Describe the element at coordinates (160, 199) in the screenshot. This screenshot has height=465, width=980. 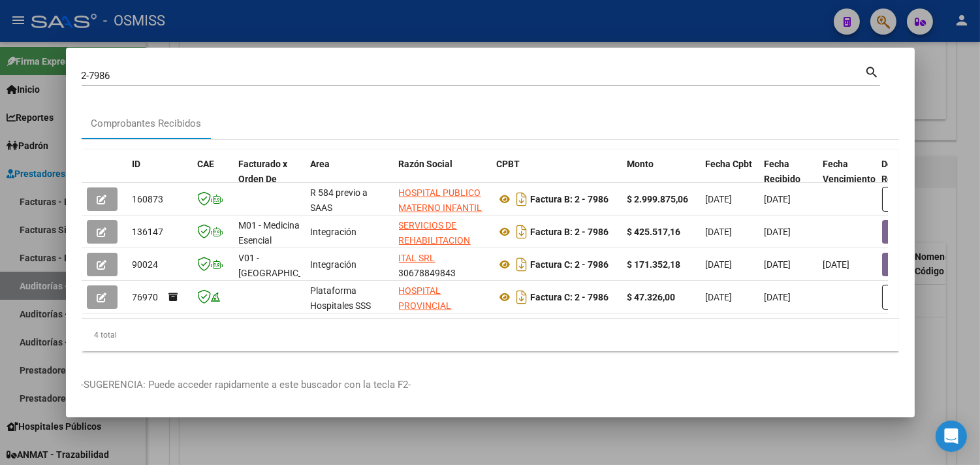
I see `div: 160873` at that location.